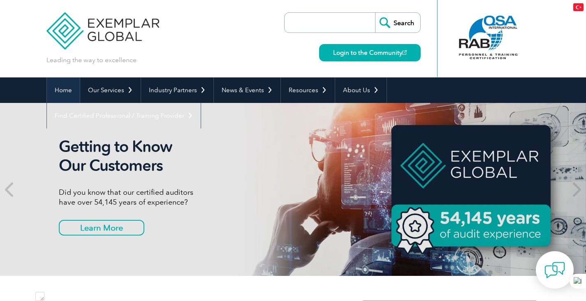 This screenshot has width=586, height=301. What do you see at coordinates (91, 60) in the screenshot?
I see `p: Leading the way to excellence` at bounding box center [91, 60].